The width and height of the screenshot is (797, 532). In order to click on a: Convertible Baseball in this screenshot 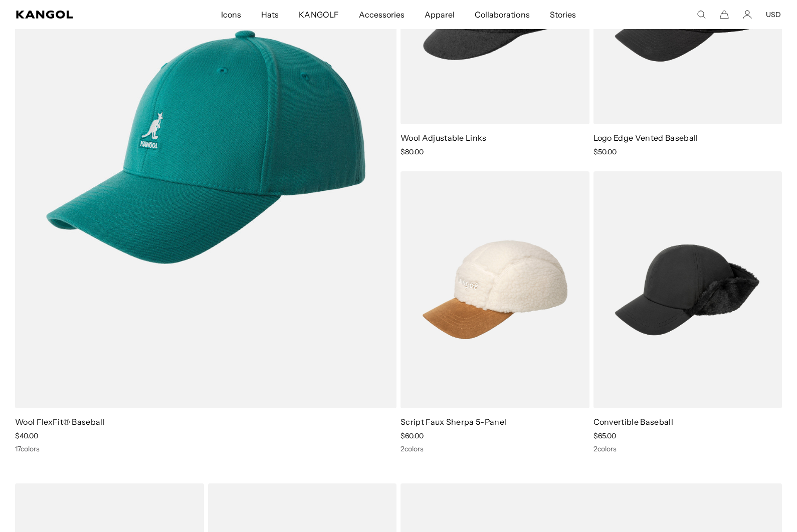, I will do `click(633, 422)`.